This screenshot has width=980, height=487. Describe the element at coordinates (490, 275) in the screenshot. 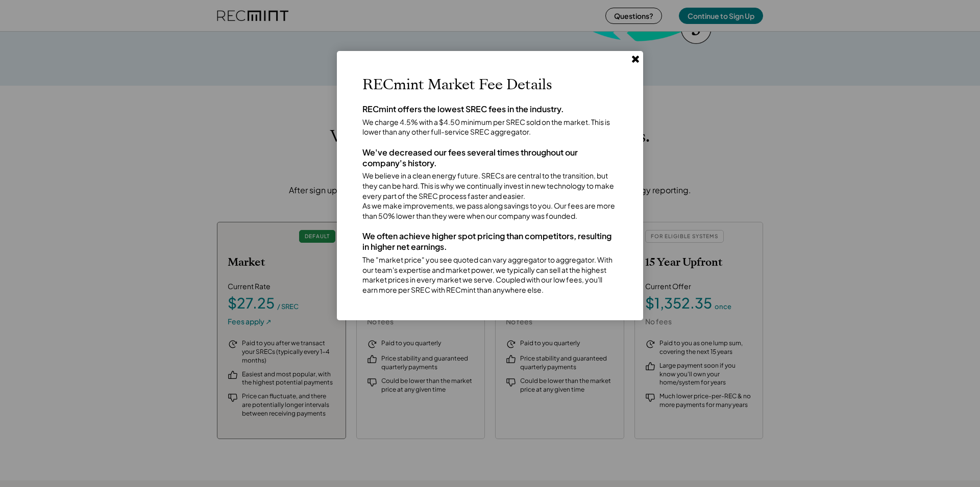

I see `div: The "market price" you see quoted can vary aggregator to aggregator. With our team's expertise an...` at that location.